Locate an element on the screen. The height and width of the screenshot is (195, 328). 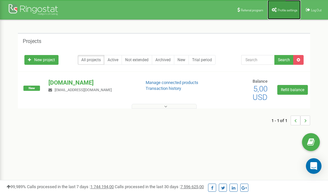
a: Refill balance is located at coordinates (293, 90).